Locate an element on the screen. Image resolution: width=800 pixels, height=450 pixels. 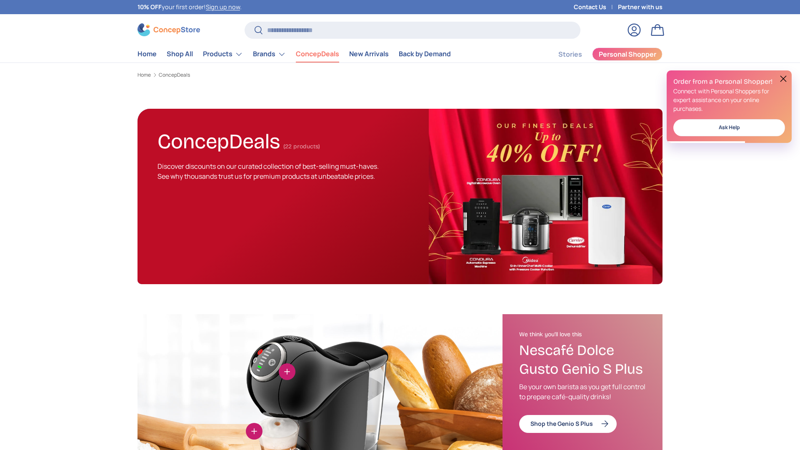
h1: ConcepDeals is located at coordinates (219, 140).